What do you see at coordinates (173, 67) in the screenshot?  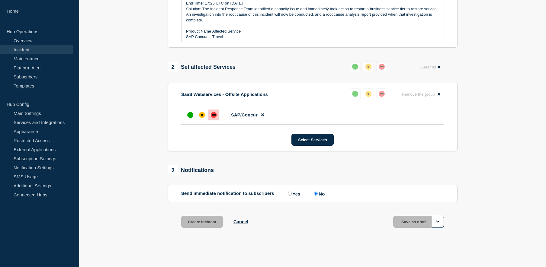 I see `span: 2` at bounding box center [173, 67].